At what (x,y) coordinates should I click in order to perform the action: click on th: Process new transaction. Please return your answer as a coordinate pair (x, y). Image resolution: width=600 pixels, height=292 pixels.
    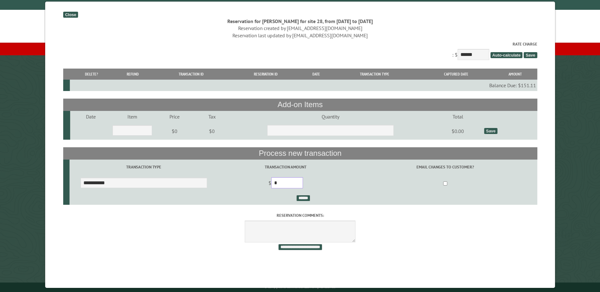
    Looking at the image, I should click on (300, 153).